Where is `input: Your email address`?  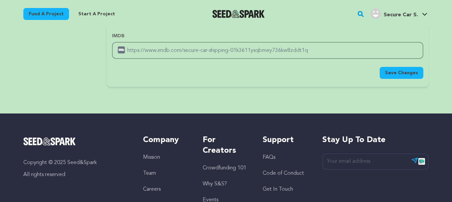
input: Your email address is located at coordinates (375, 162).